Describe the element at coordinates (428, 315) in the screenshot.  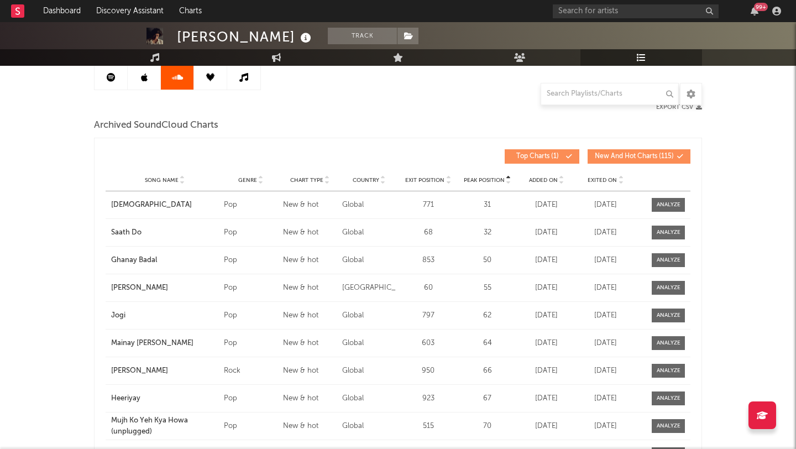
I see `div: 797` at that location.